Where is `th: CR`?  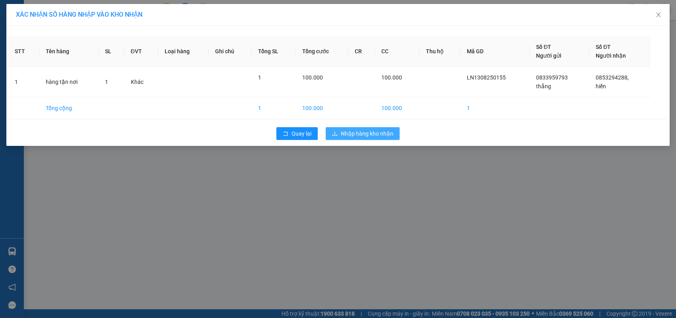 th: CR is located at coordinates (361, 51).